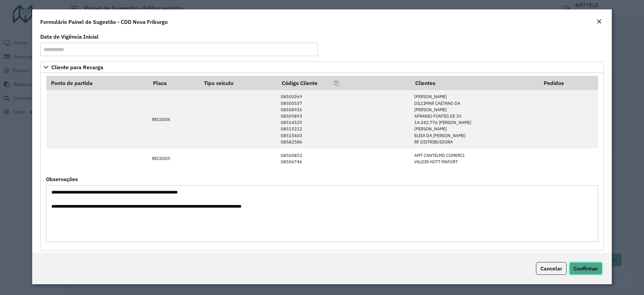  I want to click on td: REC0005, so click(174, 158).